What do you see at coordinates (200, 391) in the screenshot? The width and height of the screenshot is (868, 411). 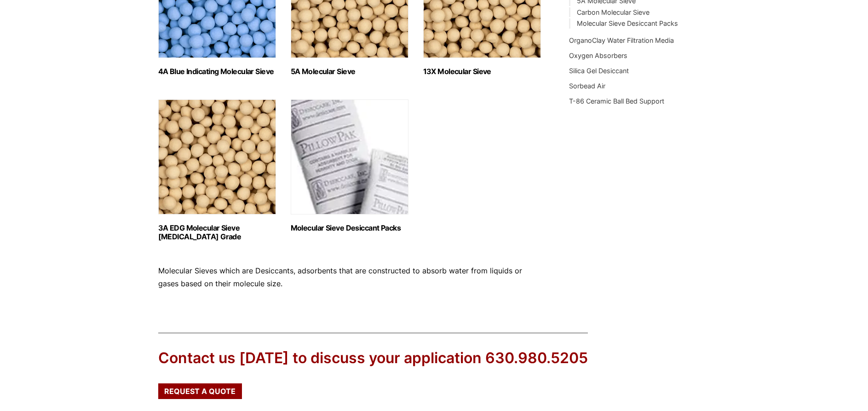 I see `span: Request a Quote` at bounding box center [200, 391].